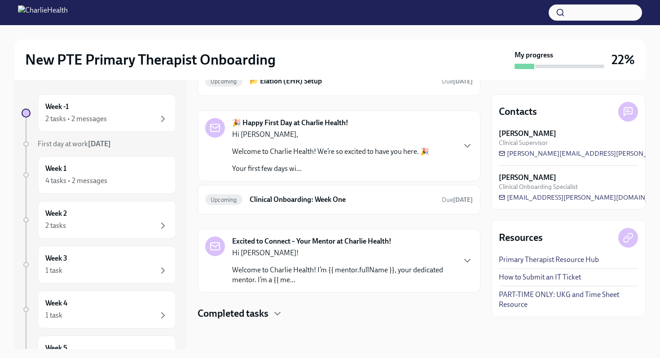 This screenshot has width=660, height=358. I want to click on a: Week -12 tasks • 2 messages, so click(99, 113).